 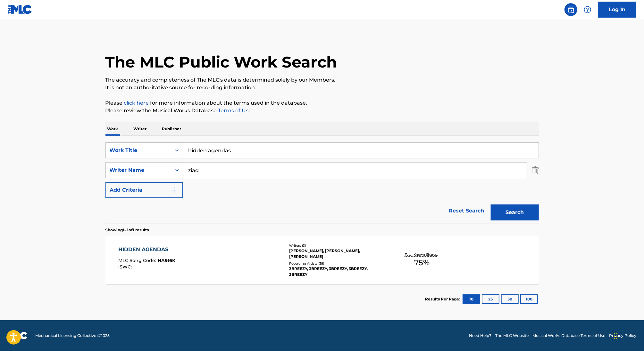 What do you see at coordinates (480, 335) in the screenshot?
I see `a: Need Help?` at bounding box center [480, 335].